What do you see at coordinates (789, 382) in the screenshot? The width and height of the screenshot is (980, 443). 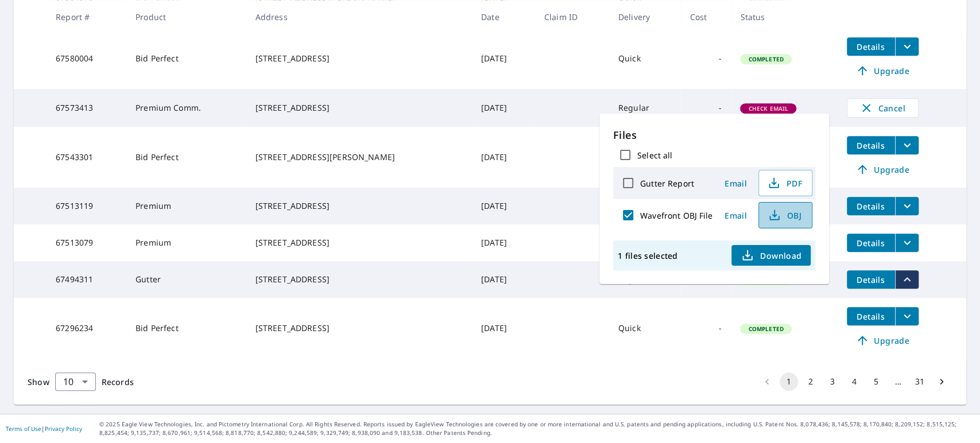 I see `button: page 1` at bounding box center [789, 382].